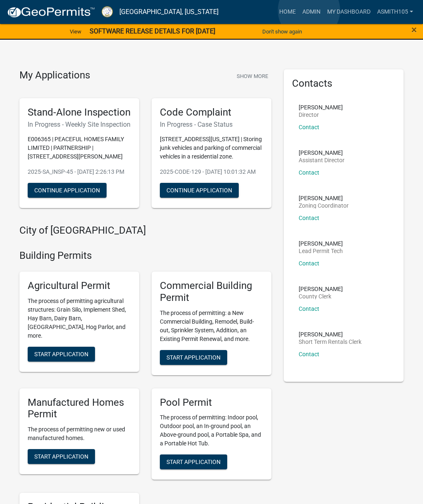 The image size is (423, 504). I want to click on h4: Building Permits, so click(145, 255).